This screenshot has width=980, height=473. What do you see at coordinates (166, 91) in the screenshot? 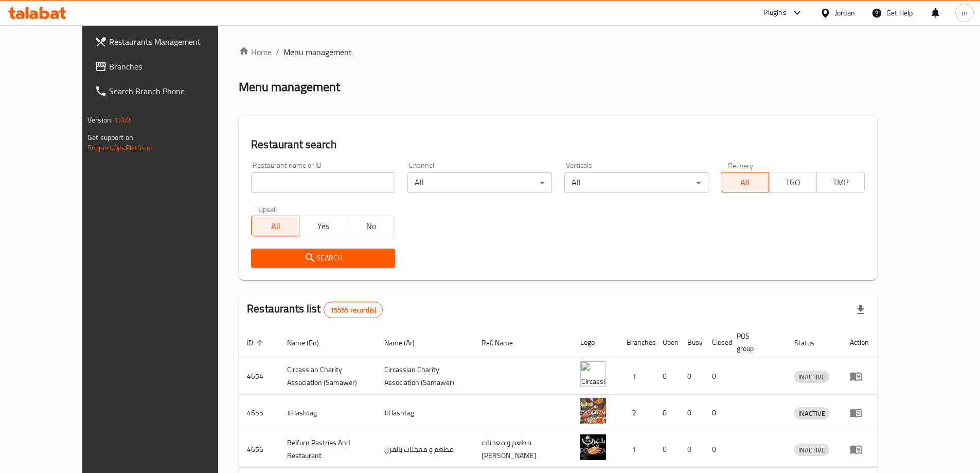
I see `a: Search Branch Phone` at bounding box center [166, 91].